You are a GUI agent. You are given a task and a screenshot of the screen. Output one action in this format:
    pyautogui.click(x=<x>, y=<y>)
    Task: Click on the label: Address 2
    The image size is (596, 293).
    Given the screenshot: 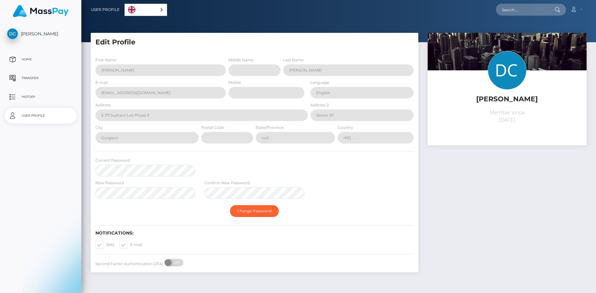 What is the action you would take?
    pyautogui.click(x=320, y=105)
    